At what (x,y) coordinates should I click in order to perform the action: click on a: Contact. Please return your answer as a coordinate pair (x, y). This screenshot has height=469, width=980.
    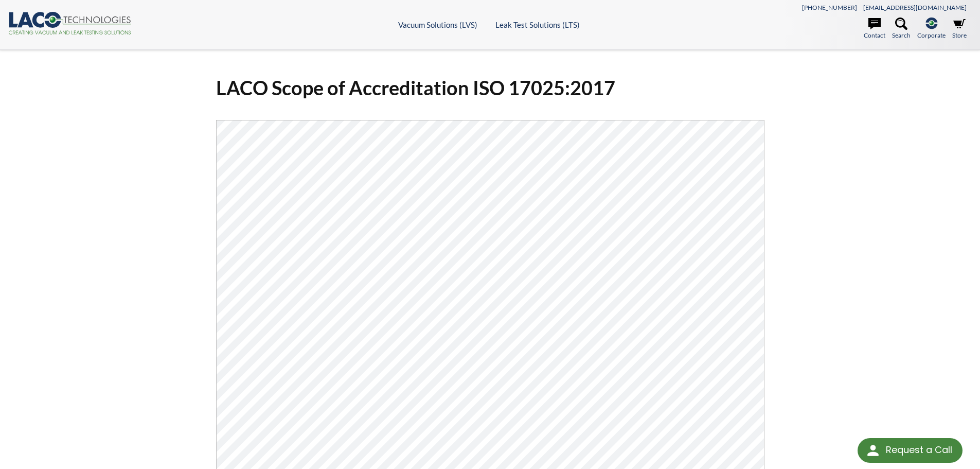
    Looking at the image, I should click on (875, 28).